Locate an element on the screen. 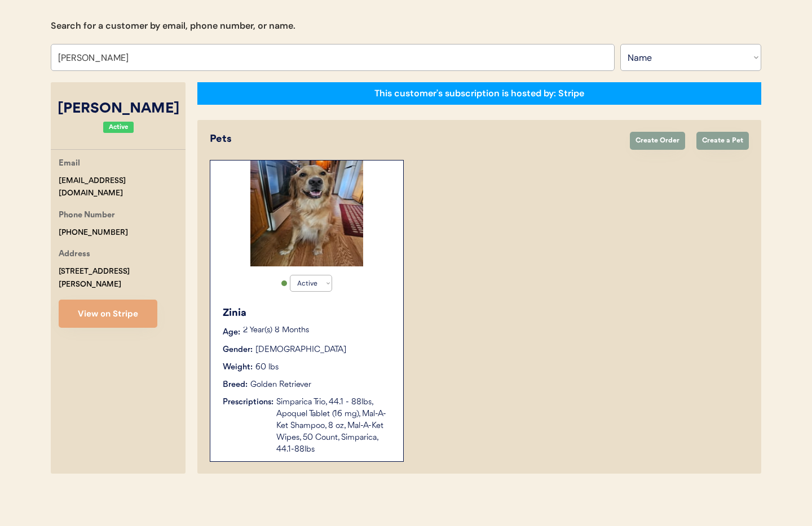 The height and width of the screenshot is (526, 812). div: Search for a customer by email, phone number, or name. is located at coordinates (173, 26).